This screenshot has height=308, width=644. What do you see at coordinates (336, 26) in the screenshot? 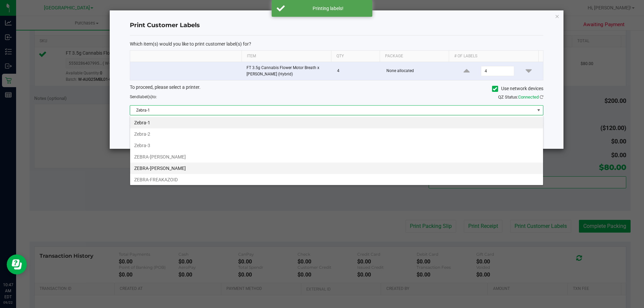
I see `h4: Print Customer Labels` at bounding box center [336, 26].